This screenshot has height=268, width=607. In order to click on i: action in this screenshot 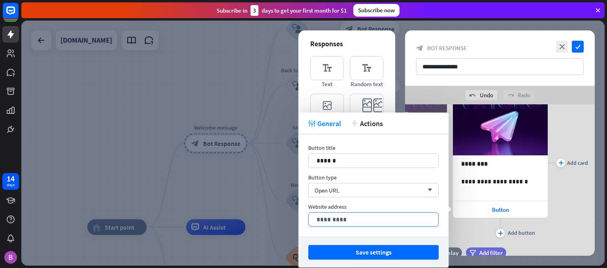, I will do `click(354, 123)`.